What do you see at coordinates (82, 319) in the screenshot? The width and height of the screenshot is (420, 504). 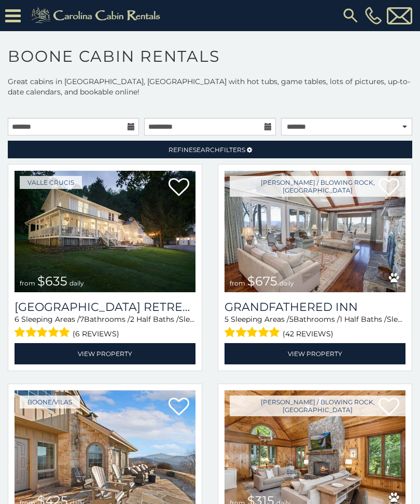 I see `span: 7` at bounding box center [82, 319].